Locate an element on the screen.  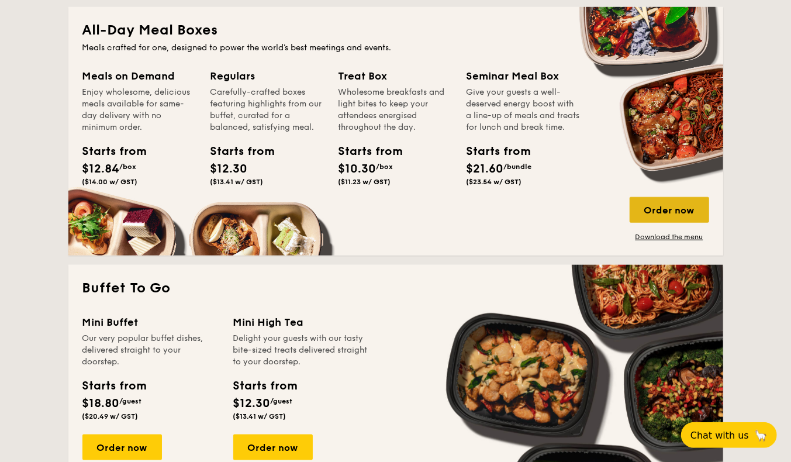
span: Chat with us is located at coordinates (719, 435).